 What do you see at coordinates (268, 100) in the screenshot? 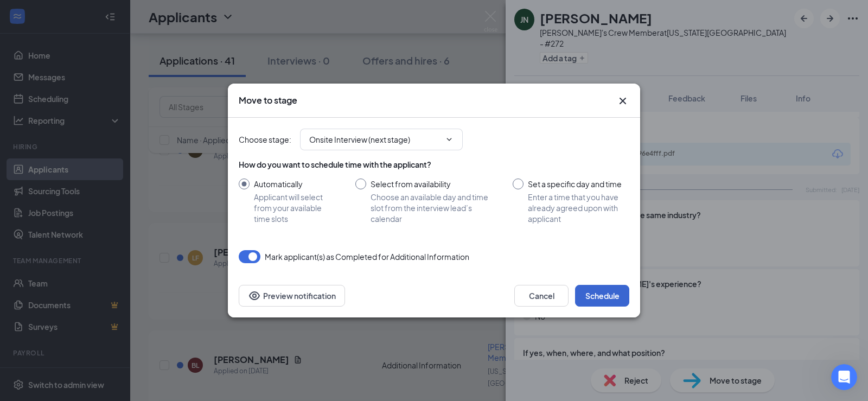
I see `h3: Move to stage` at bounding box center [268, 100].